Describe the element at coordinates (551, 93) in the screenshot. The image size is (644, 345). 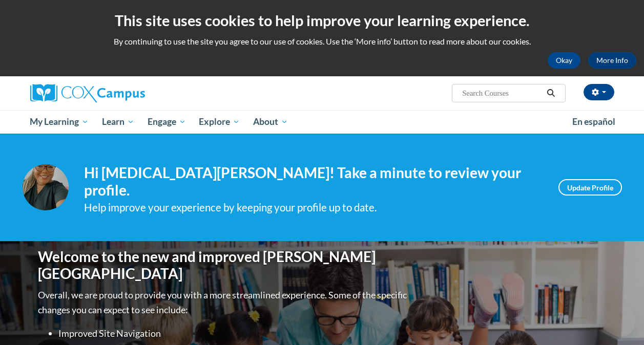
I see `button: Search` at that location.